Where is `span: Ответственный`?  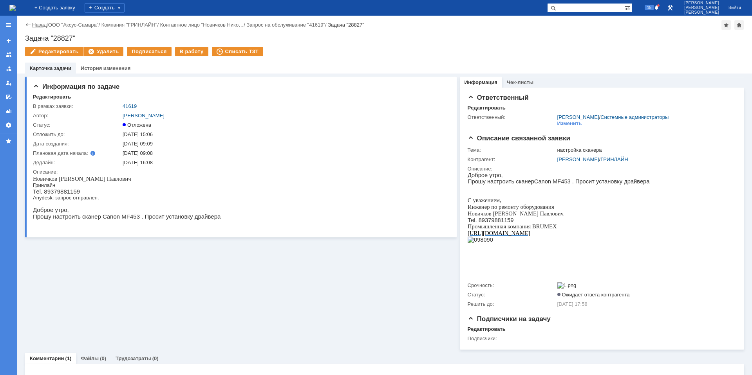 span: Ответственный is located at coordinates (498, 97).